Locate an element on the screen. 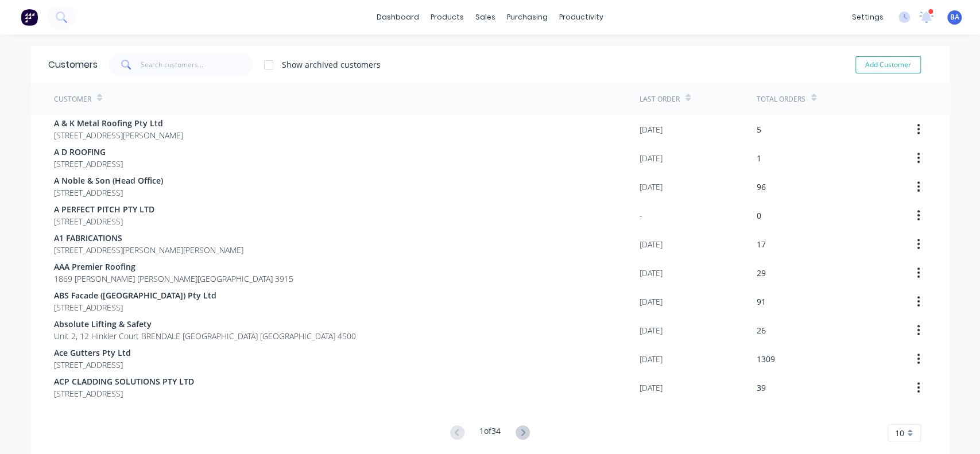  div: products is located at coordinates (447, 17).